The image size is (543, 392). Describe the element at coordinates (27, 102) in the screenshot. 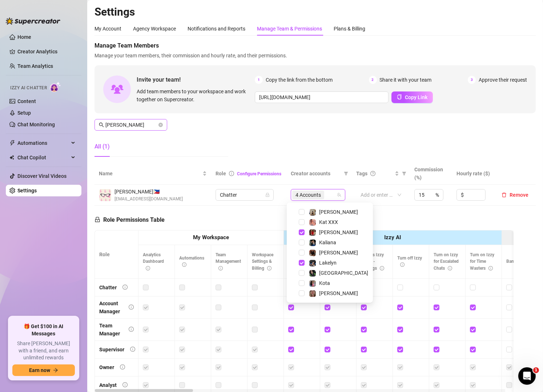

I see `a: Content` at that location.